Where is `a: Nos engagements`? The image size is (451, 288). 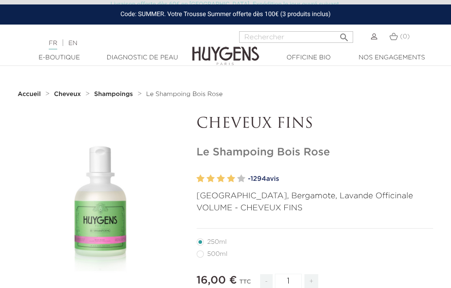
a: Nos engagements is located at coordinates (392, 58).